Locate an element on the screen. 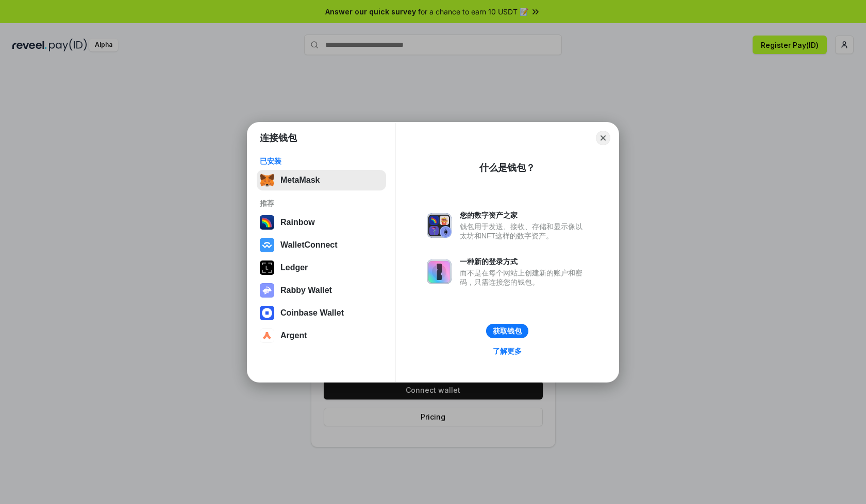 The height and width of the screenshot is (504, 866). div: Argent is located at coordinates (294, 336).